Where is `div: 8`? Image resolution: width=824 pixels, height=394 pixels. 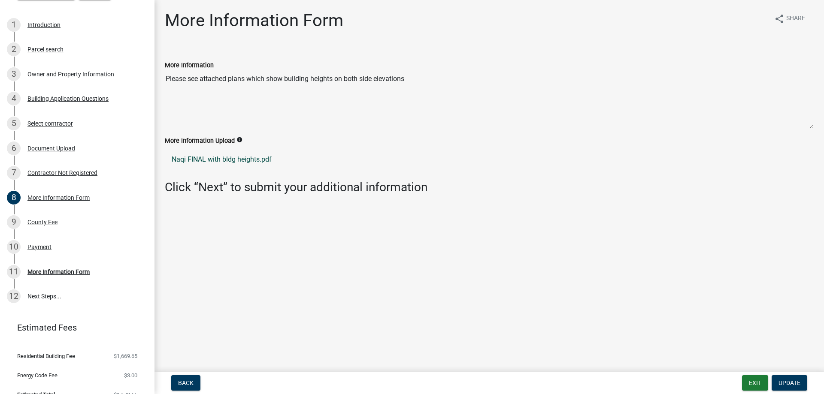 div: 8 is located at coordinates (14, 198).